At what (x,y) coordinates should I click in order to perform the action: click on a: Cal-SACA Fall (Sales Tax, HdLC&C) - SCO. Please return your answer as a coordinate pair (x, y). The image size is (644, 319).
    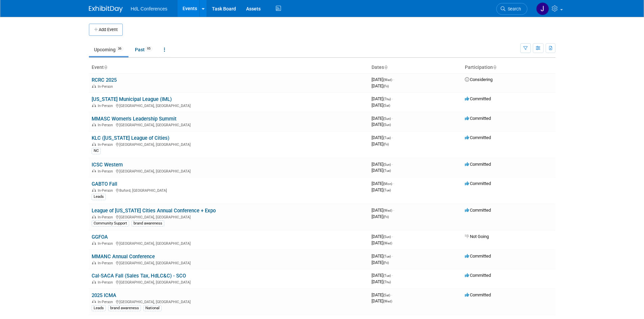
    Looking at the image, I should click on (139, 276).